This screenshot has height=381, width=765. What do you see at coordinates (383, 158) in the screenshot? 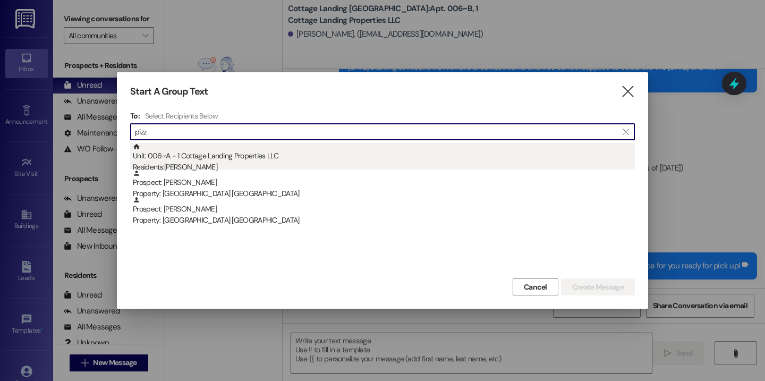
I see `div: Unit: 006~A - 1 Cottage Landing Properties LLC` at bounding box center [383, 158].